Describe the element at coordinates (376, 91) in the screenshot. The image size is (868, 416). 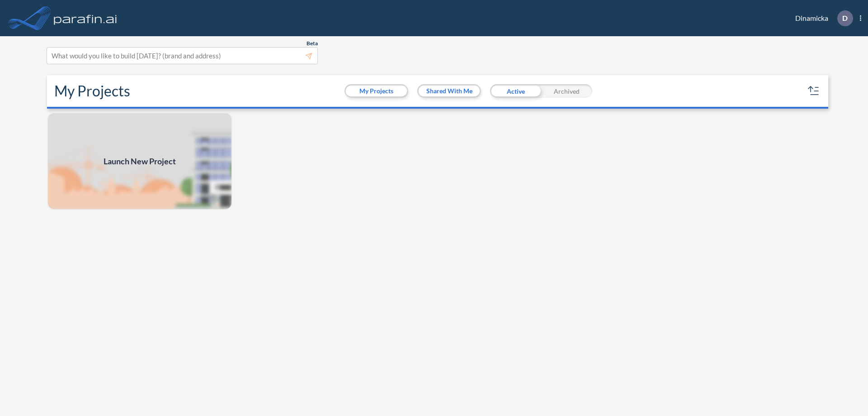
I see `button: My Projects` at that location.